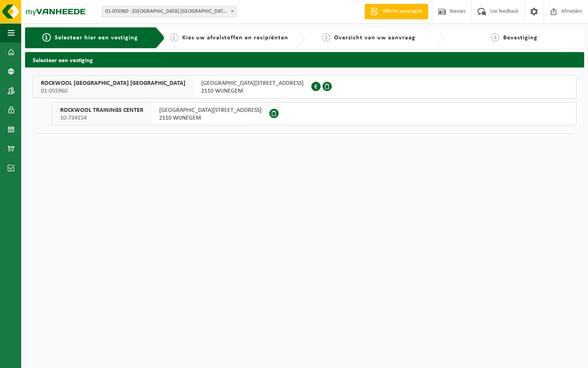 The height and width of the screenshot is (368, 588). Describe the element at coordinates (305, 59) in the screenshot. I see `h2: Selecteer een vestiging` at that location.